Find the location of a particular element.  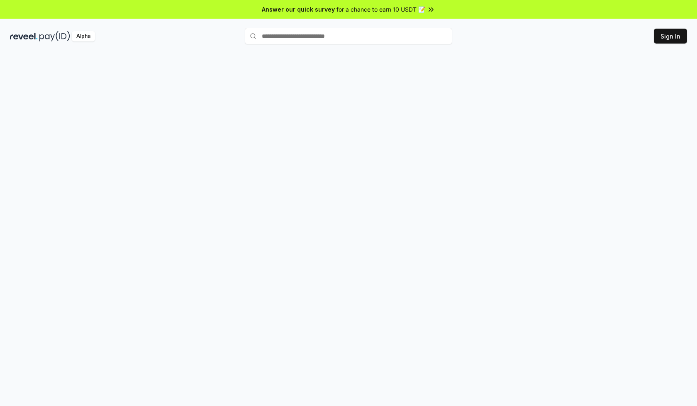

span: Answer our quick survey is located at coordinates (298, 9).